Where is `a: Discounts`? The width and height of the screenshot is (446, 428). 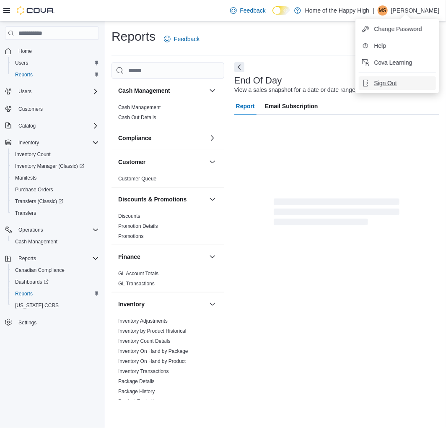 a: Discounts is located at coordinates (129, 216).